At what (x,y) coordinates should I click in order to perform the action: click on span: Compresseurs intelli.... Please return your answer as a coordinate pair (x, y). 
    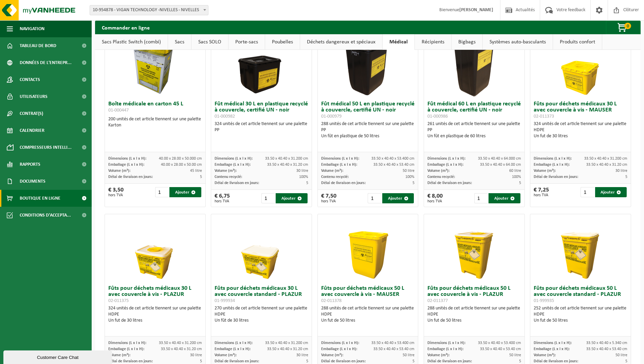
    Looking at the image, I should click on (45, 148).